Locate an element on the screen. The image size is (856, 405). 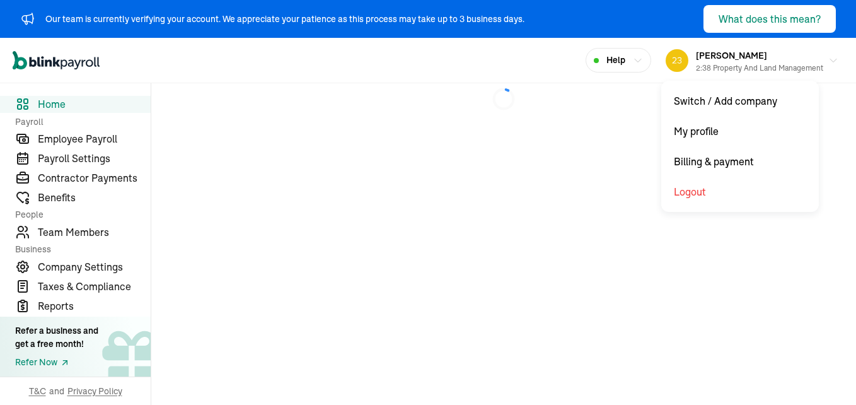
div: Chat Widget is located at coordinates (824, 374).